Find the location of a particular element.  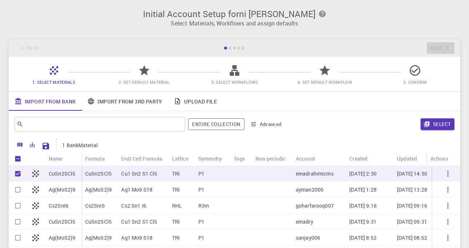

p: RHL is located at coordinates (177, 206).